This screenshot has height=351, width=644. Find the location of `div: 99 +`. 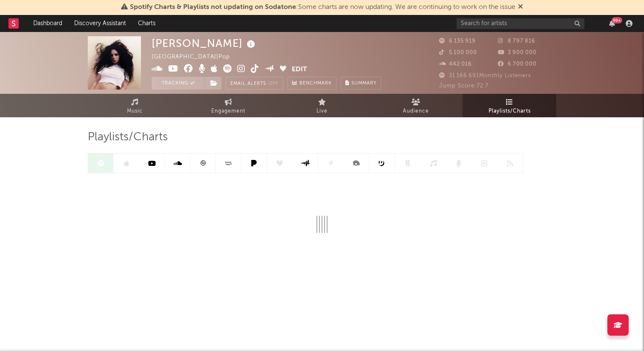

div: 99 + is located at coordinates (617, 20).